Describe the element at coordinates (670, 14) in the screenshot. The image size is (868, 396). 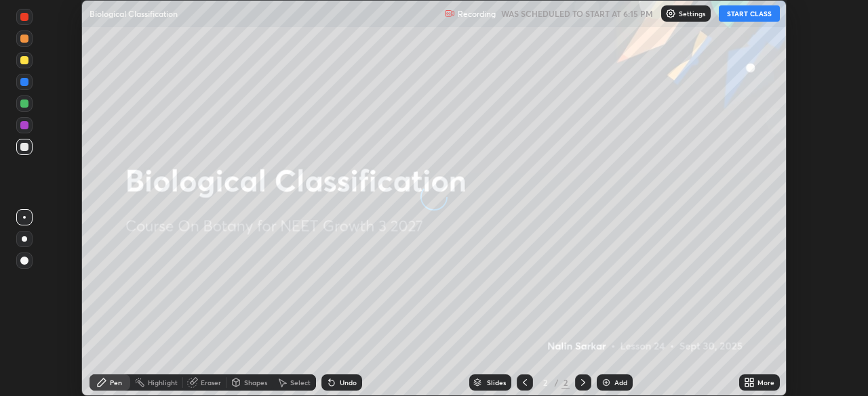
I see `img: class-settings-icons` at that location.